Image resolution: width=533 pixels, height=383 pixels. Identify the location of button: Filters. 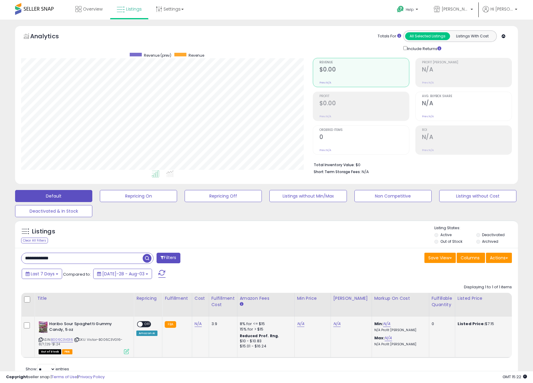
(168, 258).